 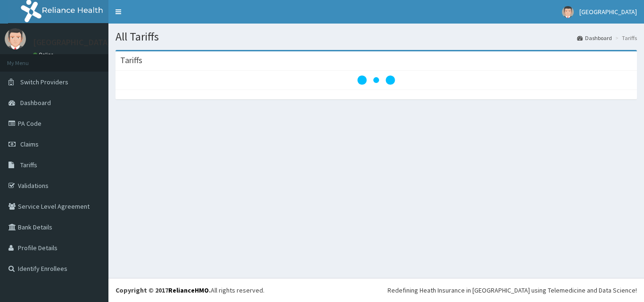 What do you see at coordinates (36, 103) in the screenshot?
I see `span: Dashboard` at bounding box center [36, 103].